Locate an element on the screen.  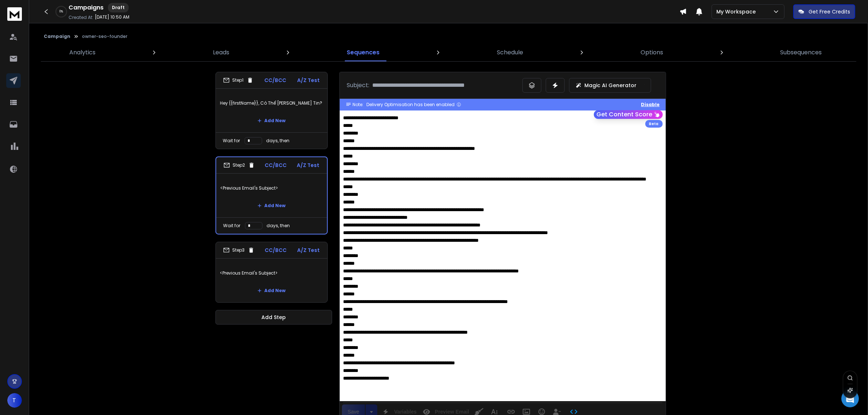
p: Options is located at coordinates (652, 53).